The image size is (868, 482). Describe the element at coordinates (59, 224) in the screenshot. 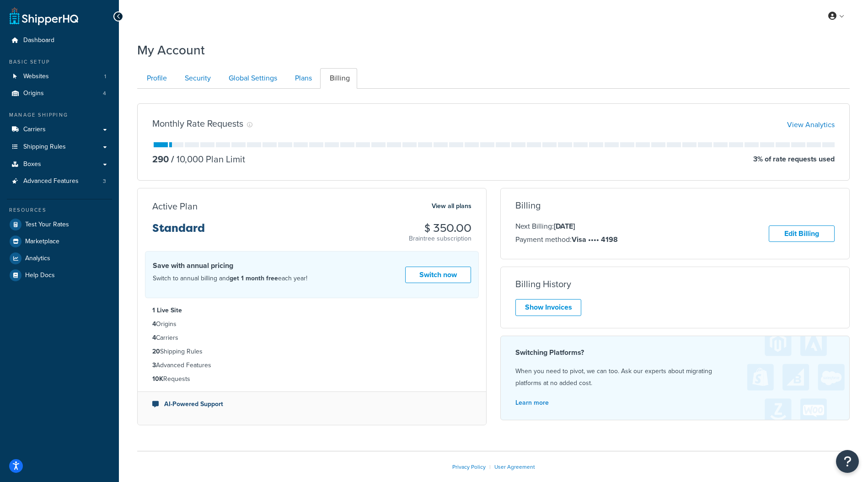

I see `a: Test Your Rates` at that location.